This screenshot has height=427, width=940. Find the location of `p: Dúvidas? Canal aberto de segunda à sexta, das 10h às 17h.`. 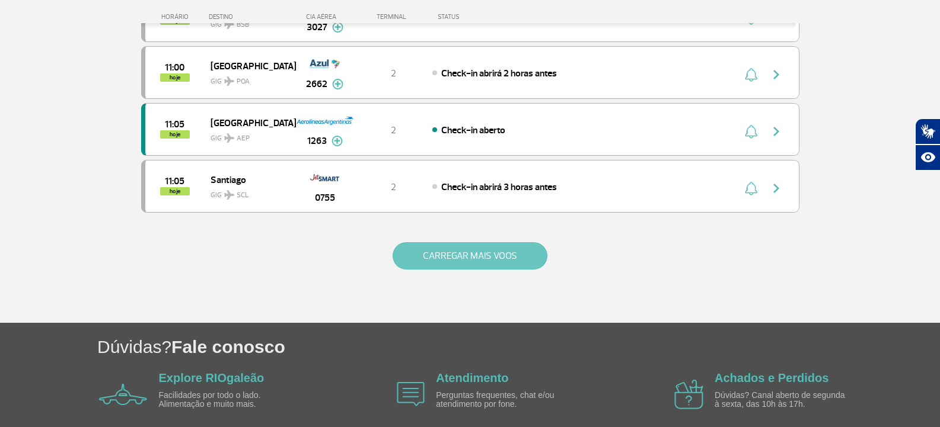

p: Dúvidas? Canal aberto de segunda à sexta, das 10h às 17h. is located at coordinates (782, 400).